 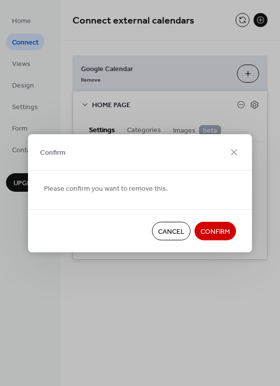 I want to click on span: Cancel, so click(x=171, y=231).